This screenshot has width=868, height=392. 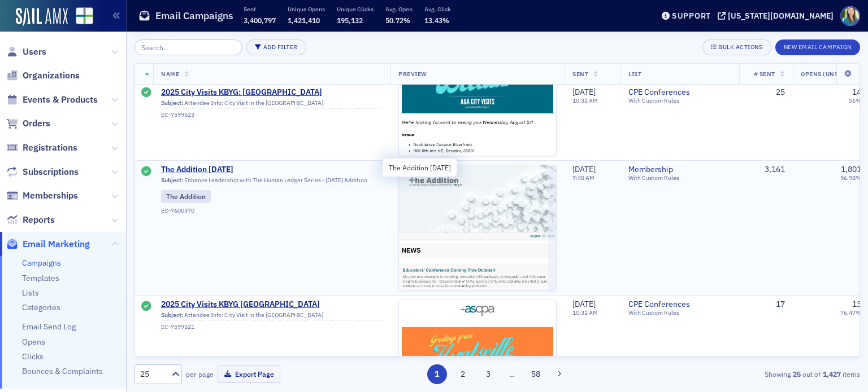 What do you see at coordinates (436, 20) in the screenshot?
I see `span: 13.43%` at bounding box center [436, 20].